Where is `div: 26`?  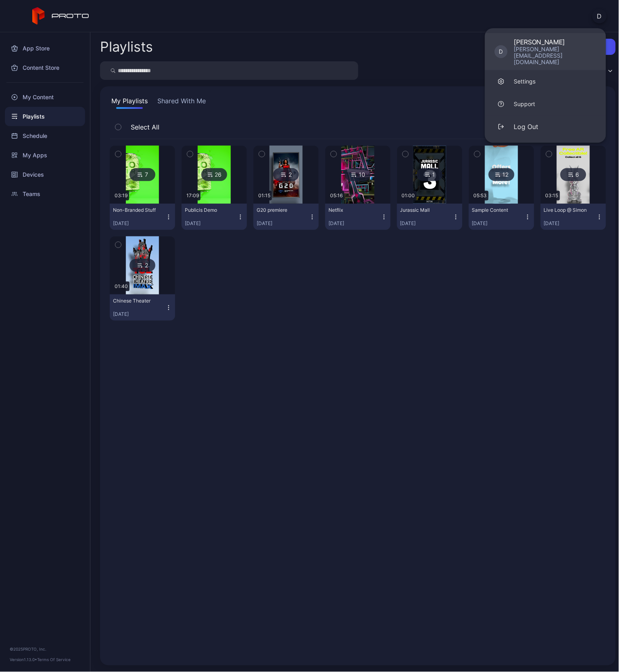
div: 26 is located at coordinates (215, 175).